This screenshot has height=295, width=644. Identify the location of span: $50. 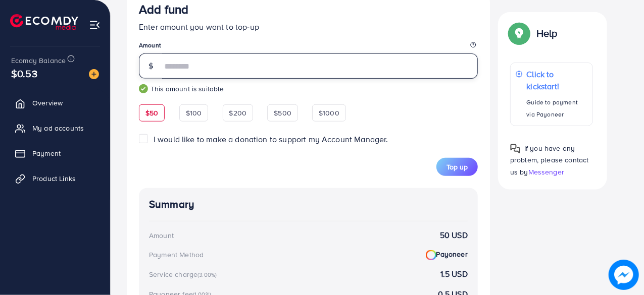
(151, 113).